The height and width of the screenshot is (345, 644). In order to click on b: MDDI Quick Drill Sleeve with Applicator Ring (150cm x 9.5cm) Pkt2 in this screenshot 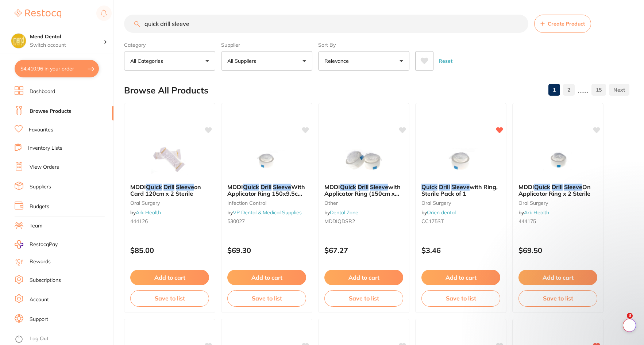, I will do `click(364, 190)`.